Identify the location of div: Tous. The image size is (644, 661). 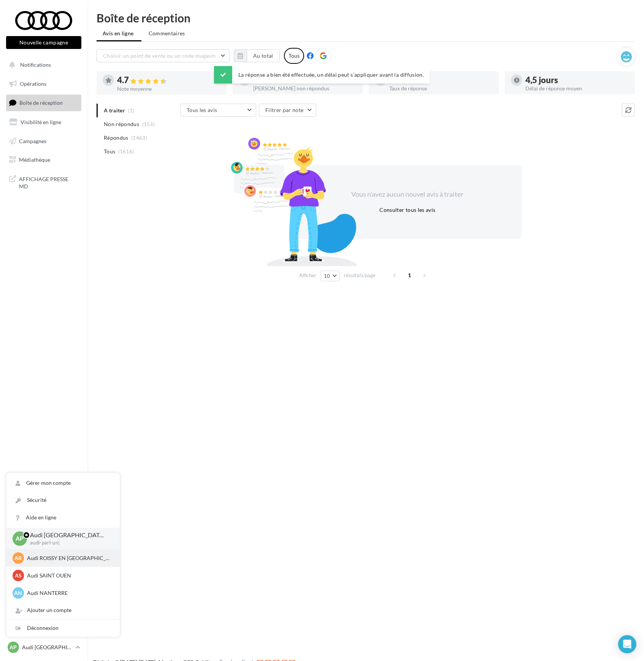
(294, 56).